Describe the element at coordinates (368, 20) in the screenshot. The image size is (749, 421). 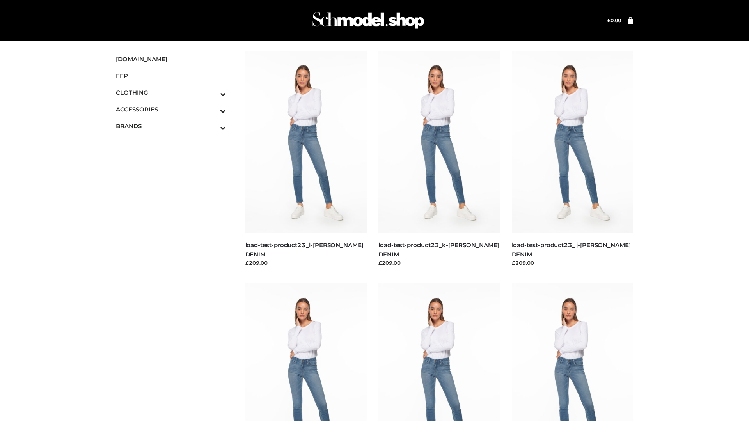
I see `img: Schmodel Admin 964` at that location.